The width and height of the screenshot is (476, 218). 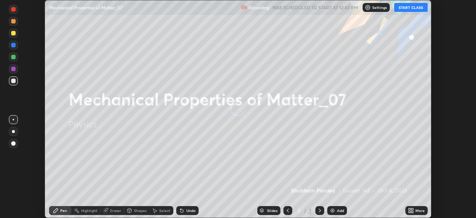 I want to click on div: Slides, so click(x=272, y=210).